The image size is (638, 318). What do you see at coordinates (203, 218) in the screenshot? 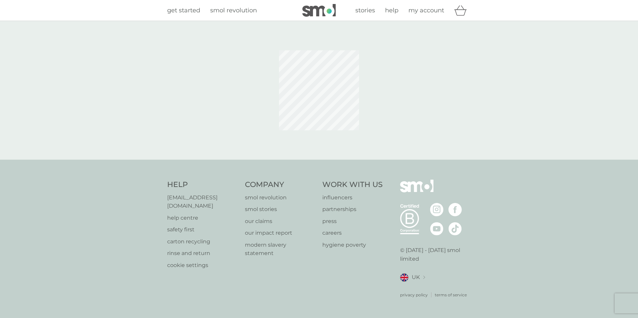
I see `a: help centre` at bounding box center [203, 218].